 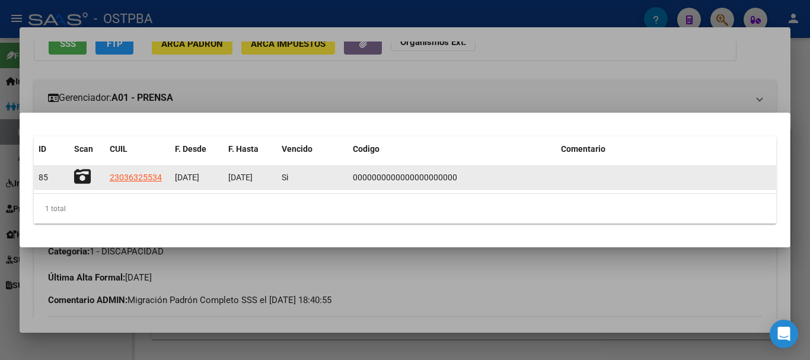 I want to click on span: ID, so click(x=42, y=149).